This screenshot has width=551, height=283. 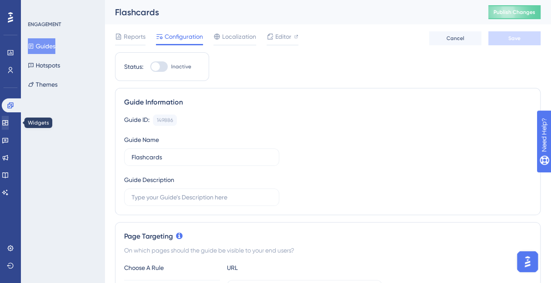 What do you see at coordinates (44, 24) in the screenshot?
I see `div: ENGAGEMENT` at bounding box center [44, 24].